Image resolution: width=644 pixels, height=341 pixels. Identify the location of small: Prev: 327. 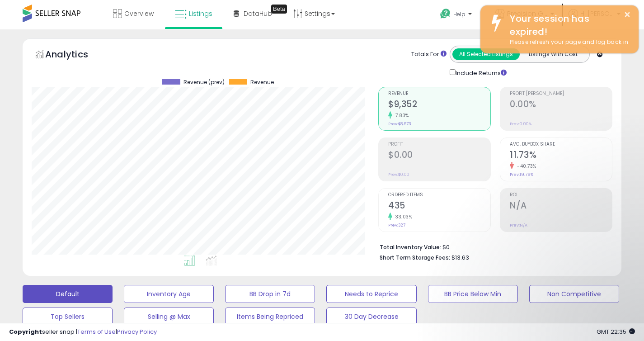
(397, 225).